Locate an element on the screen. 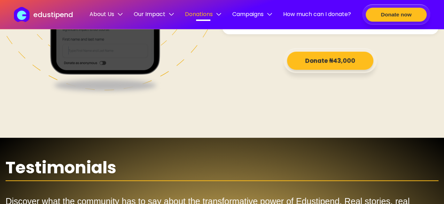 The image size is (444, 204). p: edustipend is located at coordinates (53, 15).